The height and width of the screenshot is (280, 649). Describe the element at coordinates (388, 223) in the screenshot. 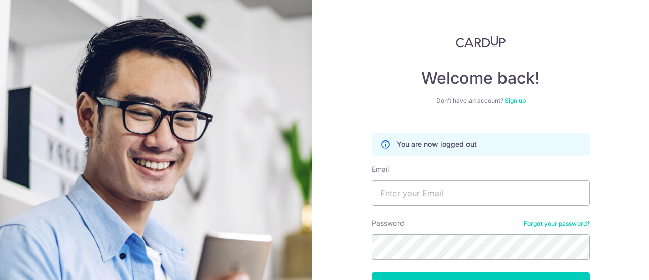

I see `label: Password` at that location.